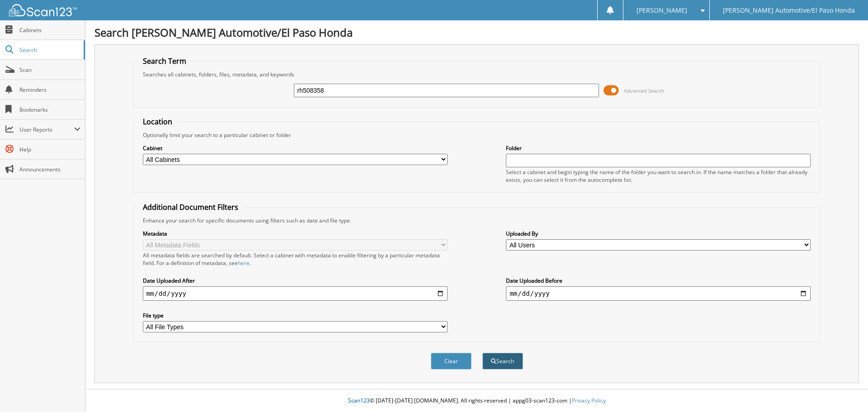 The image size is (868, 412). I want to click on label: Date Uploaded Before, so click(658, 280).